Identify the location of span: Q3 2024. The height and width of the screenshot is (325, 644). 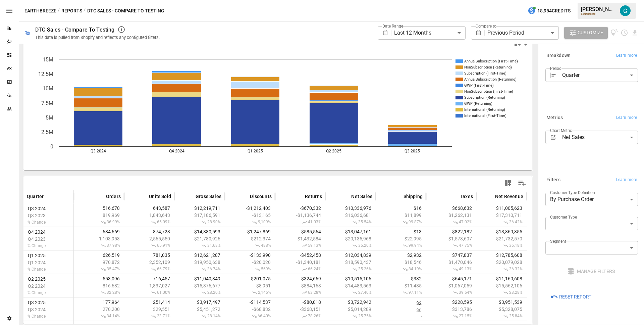
(37, 310).